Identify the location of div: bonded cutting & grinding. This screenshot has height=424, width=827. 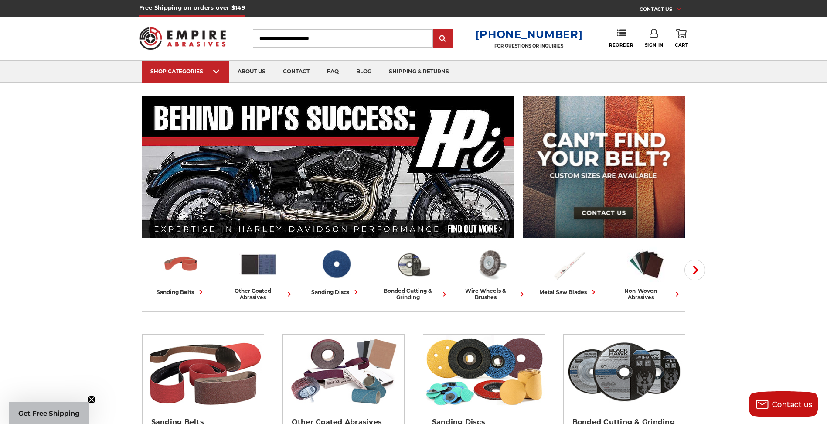
(414, 294).